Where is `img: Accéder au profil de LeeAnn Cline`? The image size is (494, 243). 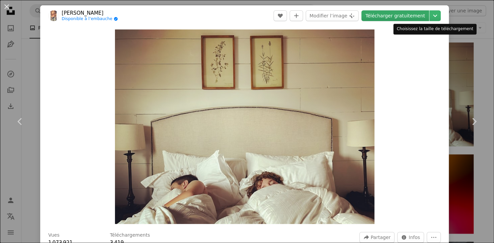 img: Accéder au profil de LeeAnn Cline is located at coordinates (54, 16).